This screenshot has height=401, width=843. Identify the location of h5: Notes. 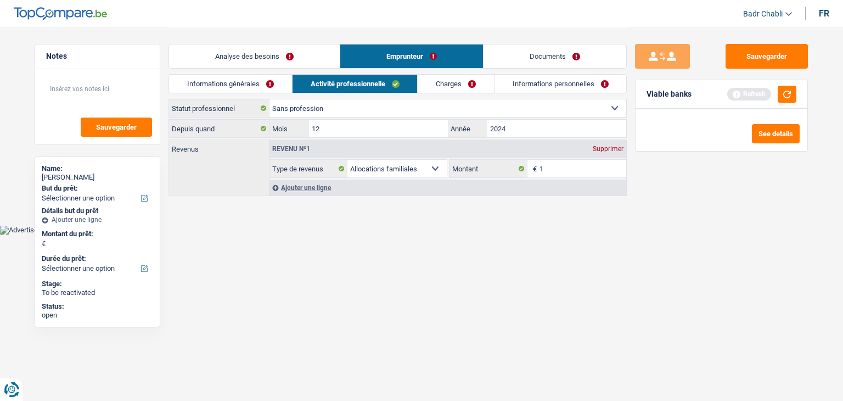
(97, 56).